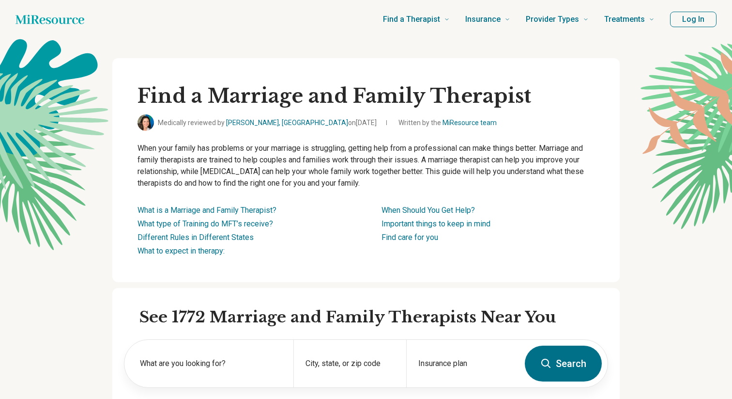 The image size is (732, 399). Describe the element at coordinates (563, 363) in the screenshot. I see `button: Search` at that location.